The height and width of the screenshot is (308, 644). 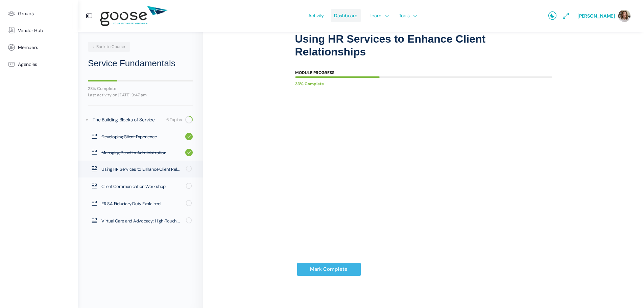 I want to click on span: Client Communication Workshop, so click(x=141, y=186).